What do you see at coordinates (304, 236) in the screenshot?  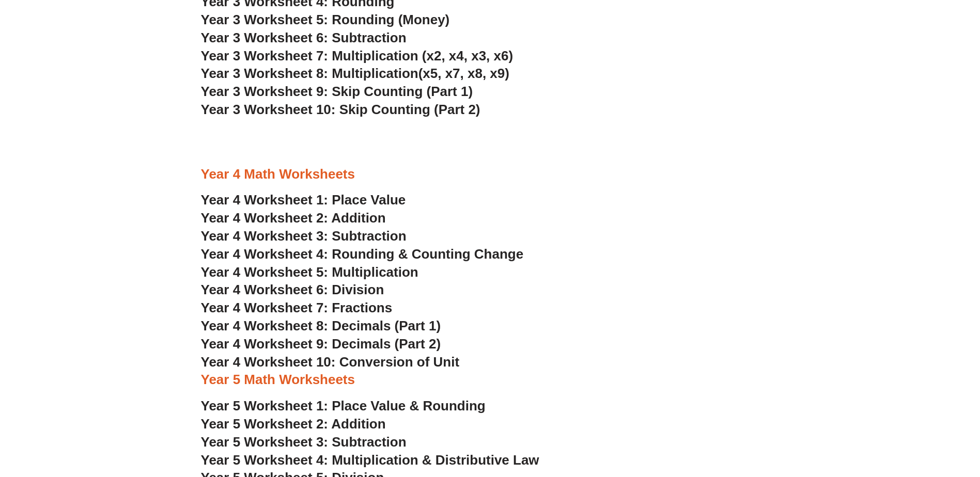 I see `a: Year 4 Worksheet 3: Subtraction` at bounding box center [304, 236].